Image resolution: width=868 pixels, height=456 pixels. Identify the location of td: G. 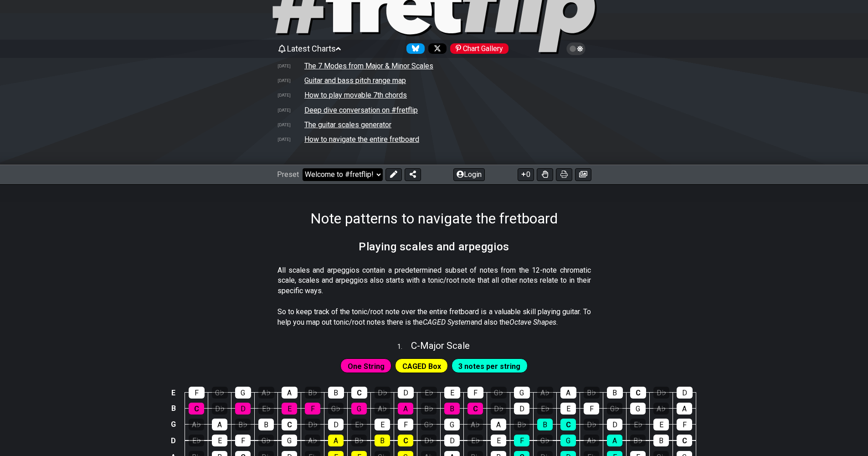
(174, 424).